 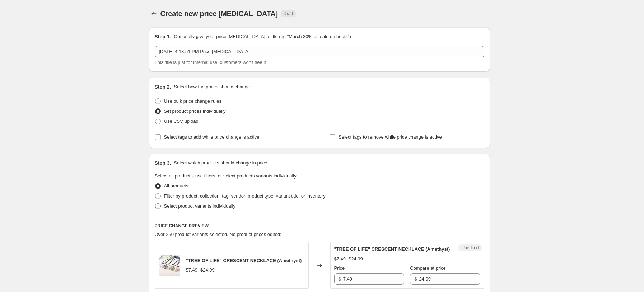 What do you see at coordinates (163, 37) in the screenshot?
I see `h2: Step 1.` at bounding box center [163, 37].